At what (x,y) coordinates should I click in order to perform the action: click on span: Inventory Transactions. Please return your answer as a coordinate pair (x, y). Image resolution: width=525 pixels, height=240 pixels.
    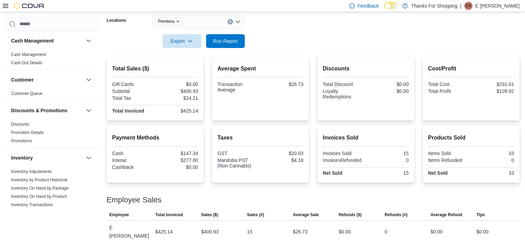
    Looking at the image, I should click on (32, 205).